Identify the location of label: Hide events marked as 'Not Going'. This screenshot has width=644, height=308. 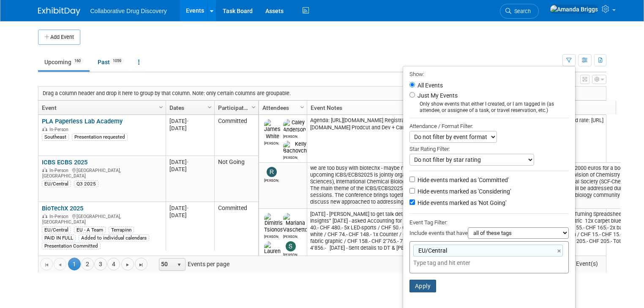
(461, 203).